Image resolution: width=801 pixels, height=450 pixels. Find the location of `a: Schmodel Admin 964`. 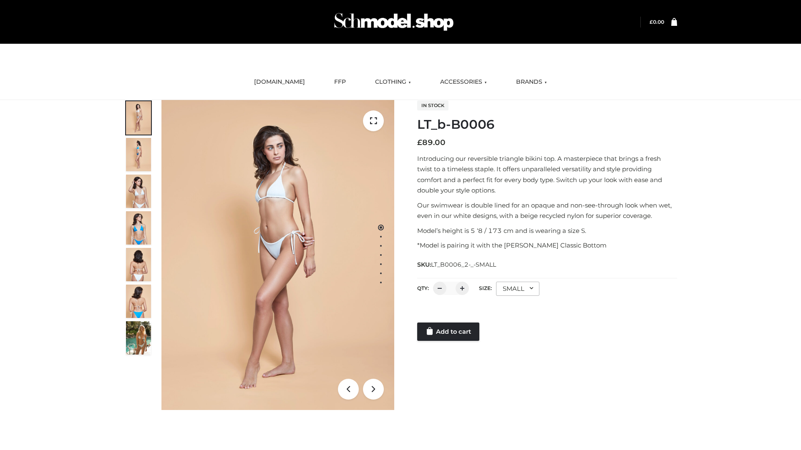

a: Schmodel Admin 964 is located at coordinates (394, 22).